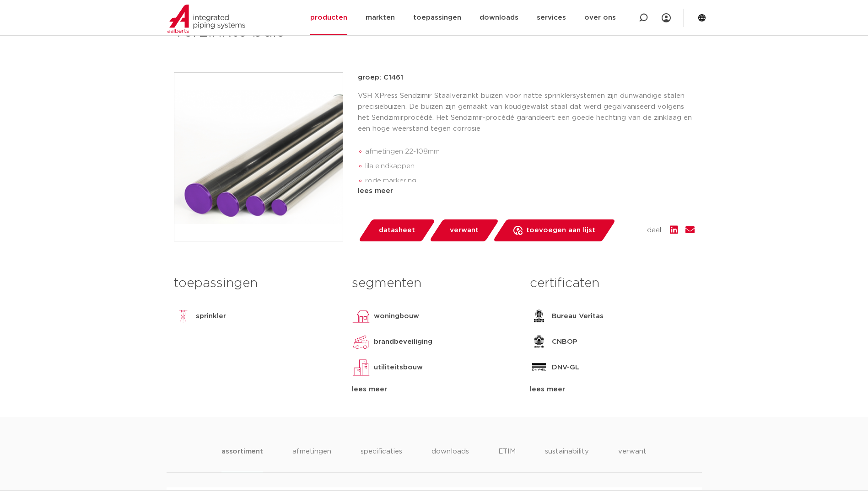  I want to click on img: brandbeveiliging, so click(361, 342).